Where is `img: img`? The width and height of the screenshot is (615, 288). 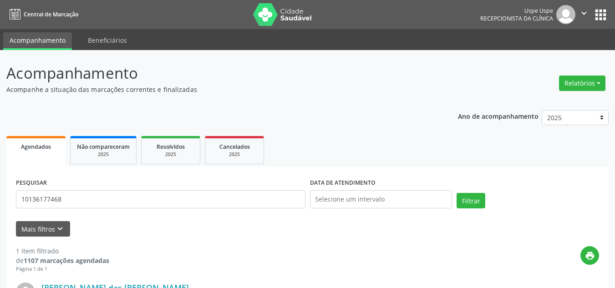 img: img is located at coordinates (566, 15).